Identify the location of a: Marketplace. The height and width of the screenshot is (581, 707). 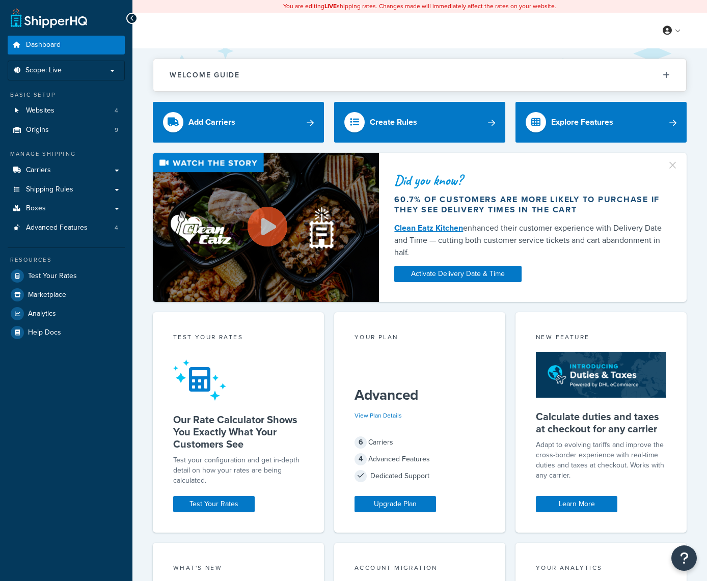
(66, 295).